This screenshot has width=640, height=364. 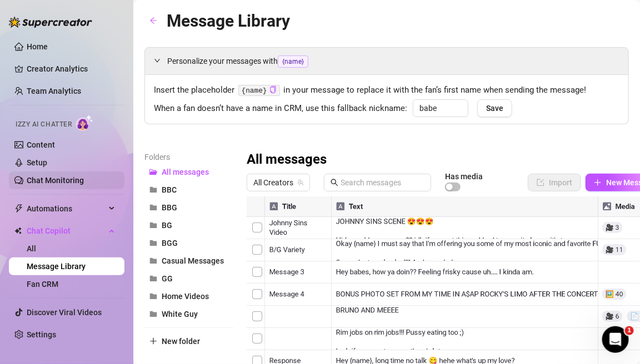 I want to click on a: Message Library, so click(x=56, y=267).